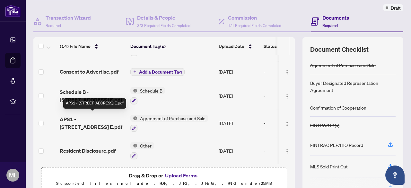  What do you see at coordinates (172, 46) in the screenshot?
I see `th: Document Tag(s)` at bounding box center [172, 46].